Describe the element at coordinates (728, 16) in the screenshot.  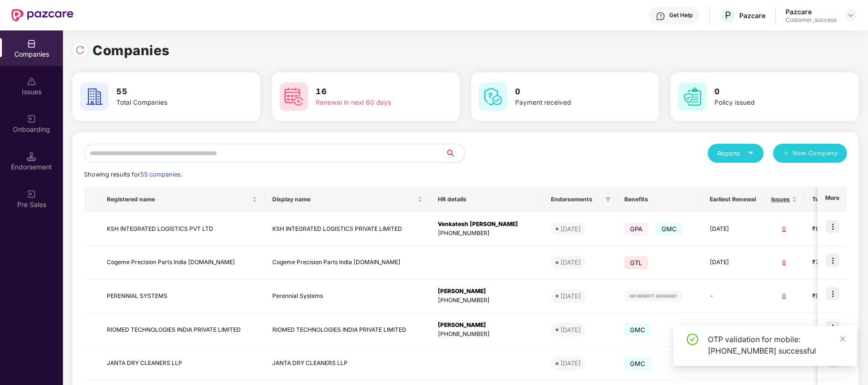
I see `span: P` at that location.